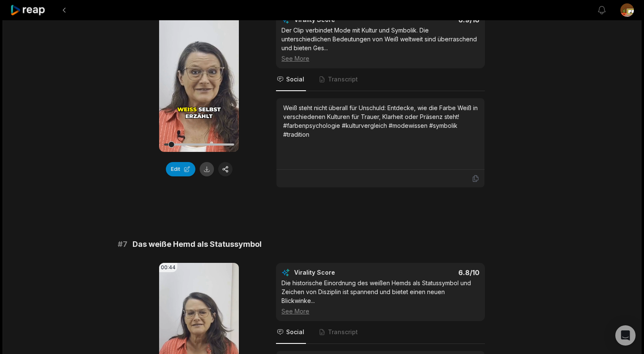 The image size is (644, 354). What do you see at coordinates (339, 272) in the screenshot?
I see `div: Virality Score` at bounding box center [339, 272].